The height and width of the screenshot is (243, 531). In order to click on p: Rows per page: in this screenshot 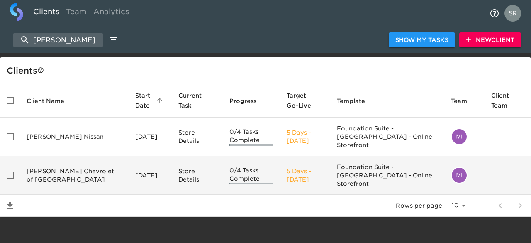, I will do `click(420, 205)`.